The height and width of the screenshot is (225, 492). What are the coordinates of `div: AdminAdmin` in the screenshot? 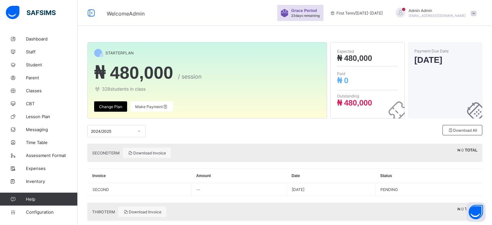 It's located at (434, 13).